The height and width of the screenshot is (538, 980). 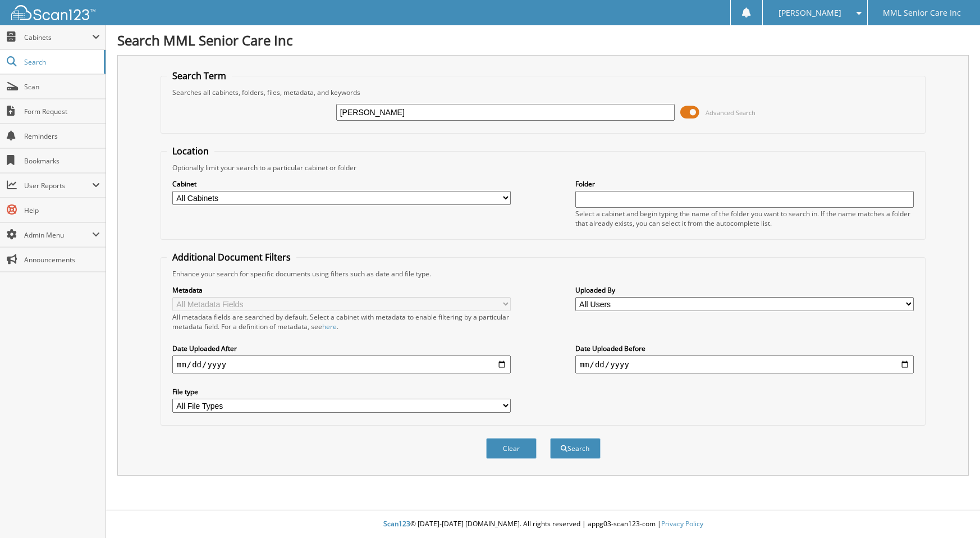 What do you see at coordinates (543, 274) in the screenshot?
I see `div: Enhance your search for specific documents using filters such as date and file type.` at bounding box center [543, 274].